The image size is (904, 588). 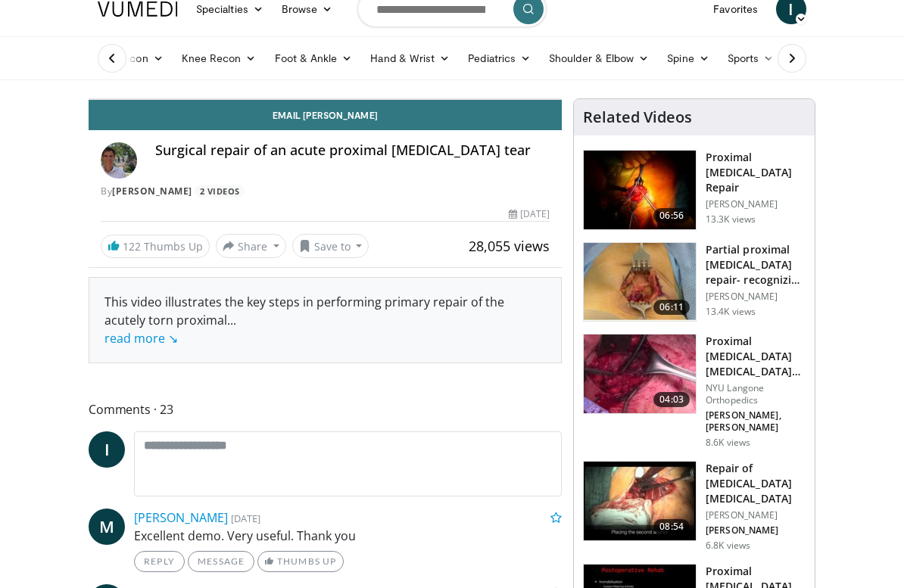 I want to click on p: Excellent demo. Very useful. Thank you, so click(x=347, y=536).